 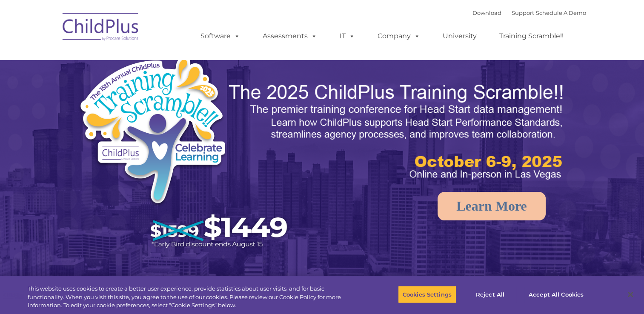 I want to click on span: Last name, so click(x=131, y=59).